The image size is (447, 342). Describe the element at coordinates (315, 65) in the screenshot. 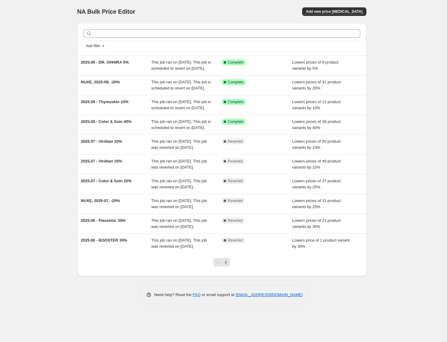

I see `span: Lowers prices of 9 product variants by 5%` at that location.